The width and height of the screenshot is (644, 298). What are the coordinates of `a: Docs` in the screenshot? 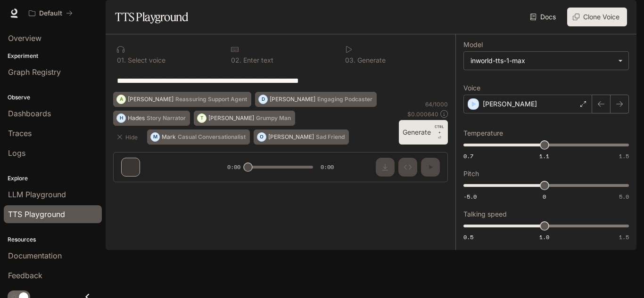 It's located at (543, 17).